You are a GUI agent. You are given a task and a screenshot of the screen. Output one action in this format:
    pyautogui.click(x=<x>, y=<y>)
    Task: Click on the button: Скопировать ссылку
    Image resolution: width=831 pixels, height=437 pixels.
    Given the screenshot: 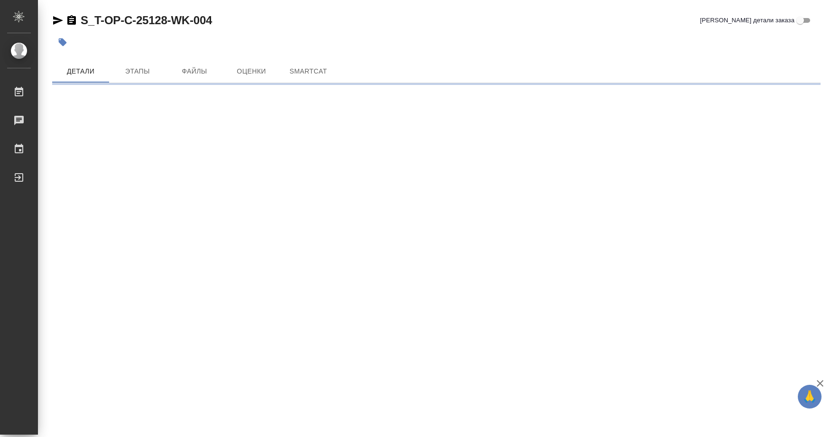 What is the action you would take?
    pyautogui.click(x=72, y=20)
    